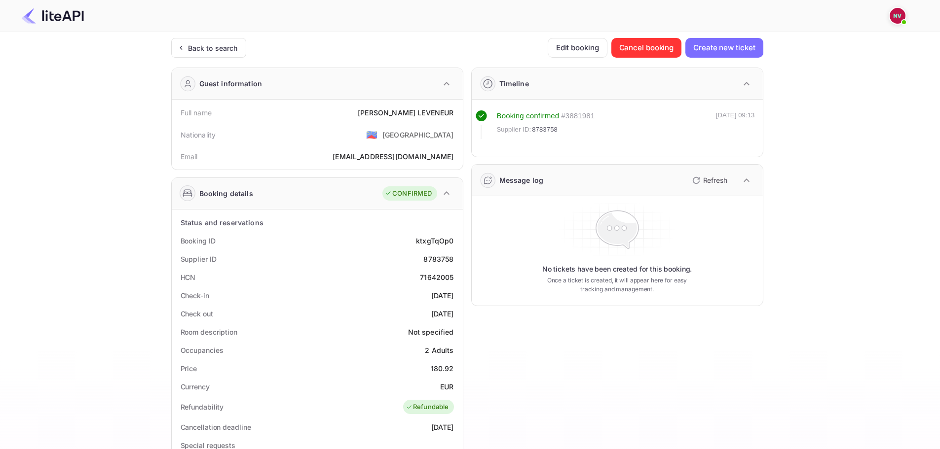 The width and height of the screenshot is (940, 449). What do you see at coordinates (216, 427) in the screenshot?
I see `div: Cancellation deadline` at bounding box center [216, 427].